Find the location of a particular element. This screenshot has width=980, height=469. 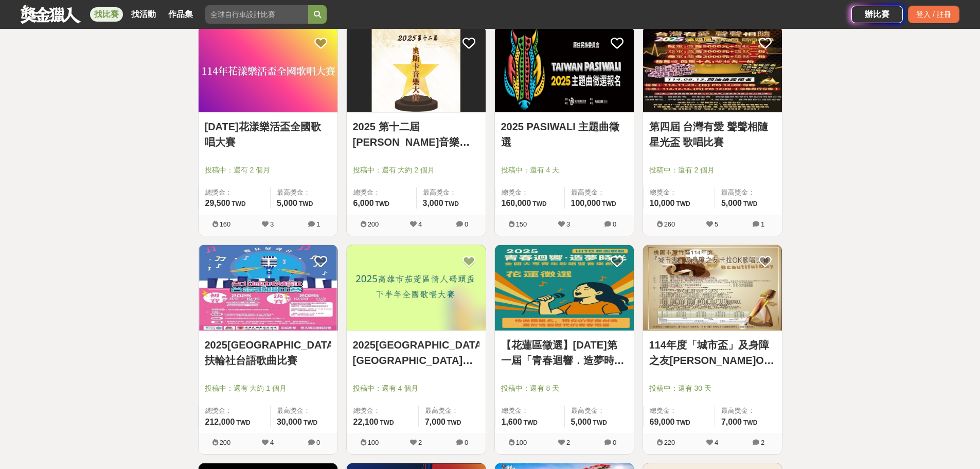

a: 找活動 is located at coordinates (143, 15).